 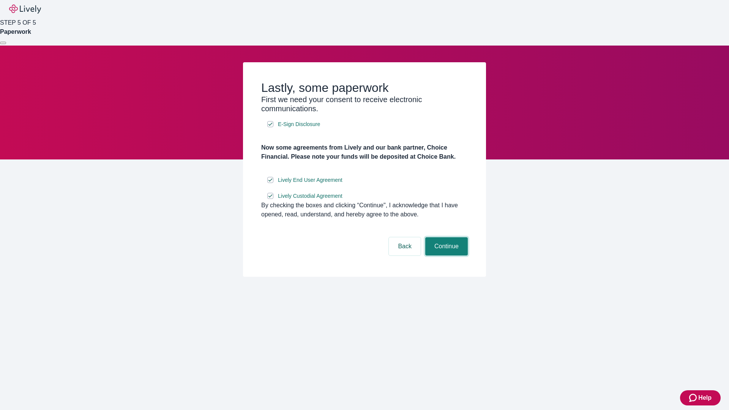 What do you see at coordinates (310, 196) in the screenshot?
I see `span: Lively Custodial Agreement` at bounding box center [310, 196].